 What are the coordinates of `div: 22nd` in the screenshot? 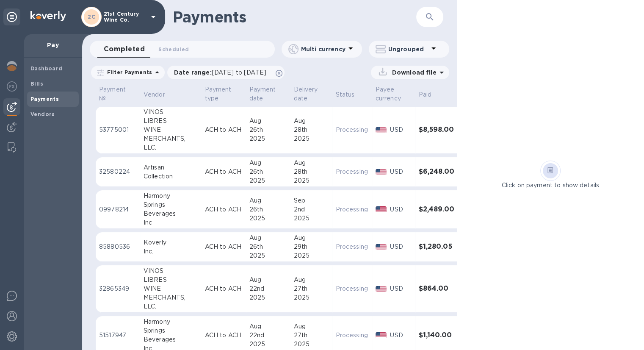 It's located at (268, 335).